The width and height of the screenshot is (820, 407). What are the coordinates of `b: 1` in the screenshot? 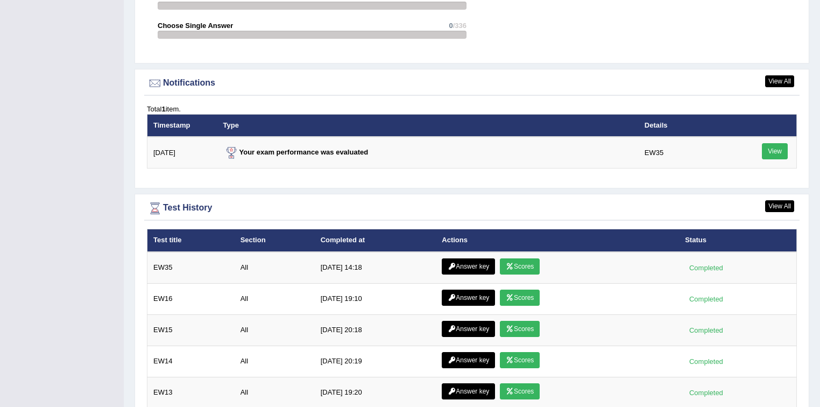 It's located at (163, 109).